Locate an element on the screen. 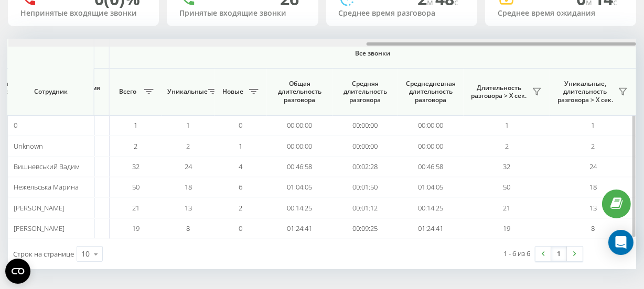 Image resolution: width=644 pixels, height=289 pixels. span: Новые is located at coordinates (233, 92).